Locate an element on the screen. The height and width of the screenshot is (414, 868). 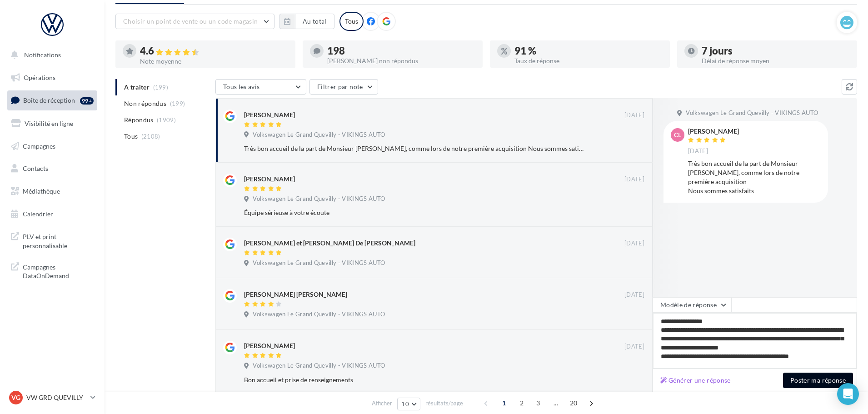
span: VG is located at coordinates (16, 397).